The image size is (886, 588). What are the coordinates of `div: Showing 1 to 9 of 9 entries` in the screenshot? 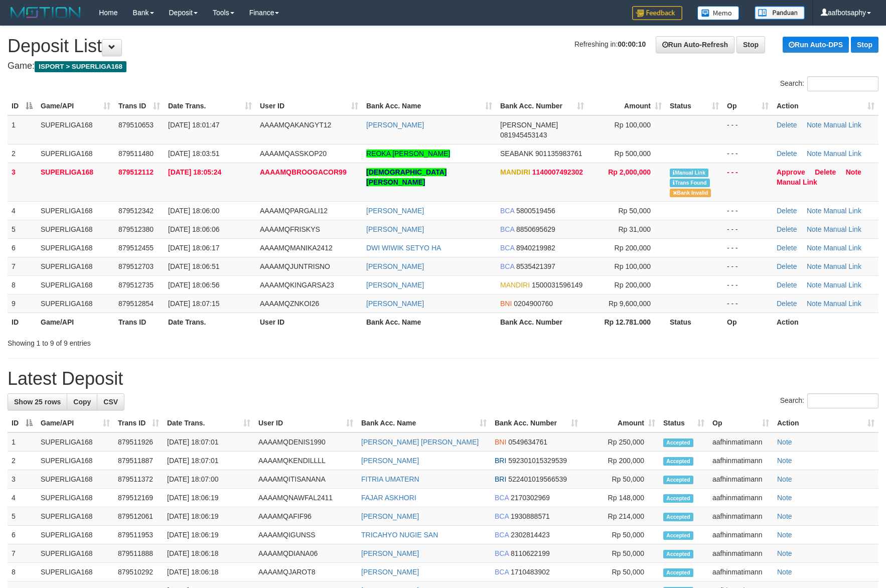 It's located at (185, 341).